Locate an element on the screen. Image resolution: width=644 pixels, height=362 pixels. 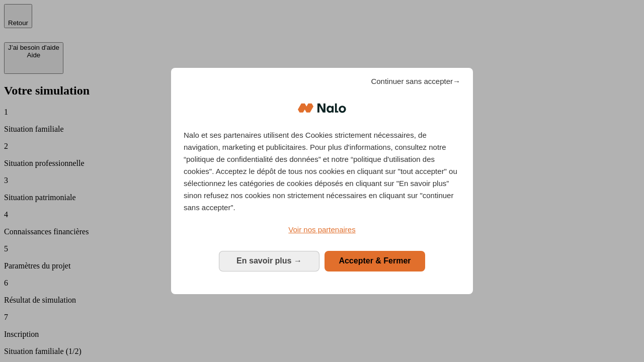
span: Accepter & Fermer is located at coordinates (374, 260).